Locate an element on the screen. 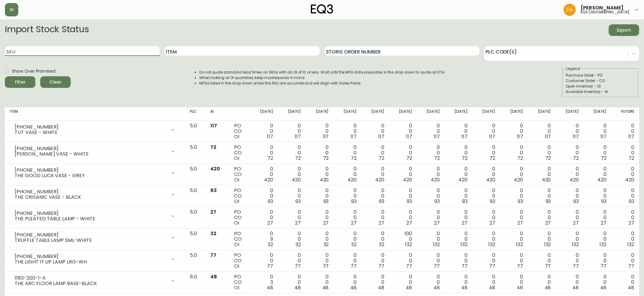 The height and width of the screenshot is (296, 644). h2: Import Stock Status is located at coordinates (47, 30).